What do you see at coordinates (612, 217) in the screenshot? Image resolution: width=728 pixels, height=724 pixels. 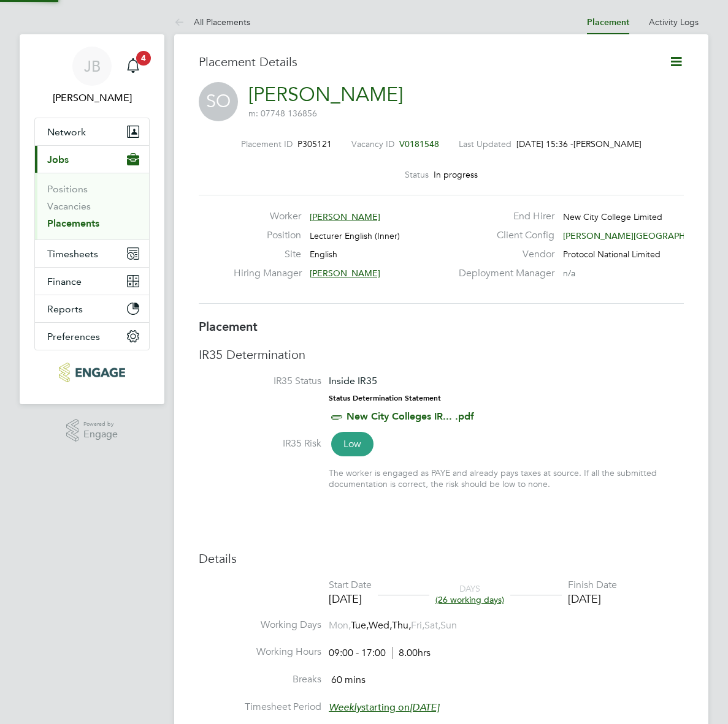 I see `span: New City College Limited` at bounding box center [612, 217].